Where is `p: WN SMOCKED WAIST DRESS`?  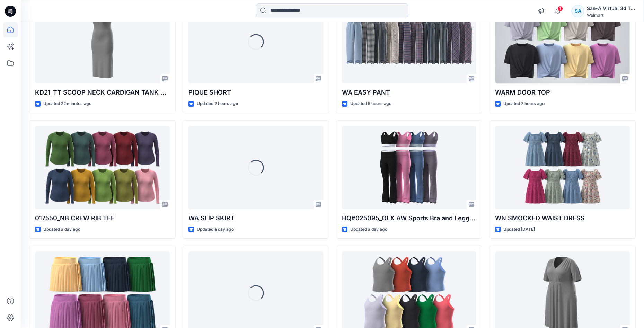
p: WN SMOCKED WAIST DRESS is located at coordinates (562, 218).